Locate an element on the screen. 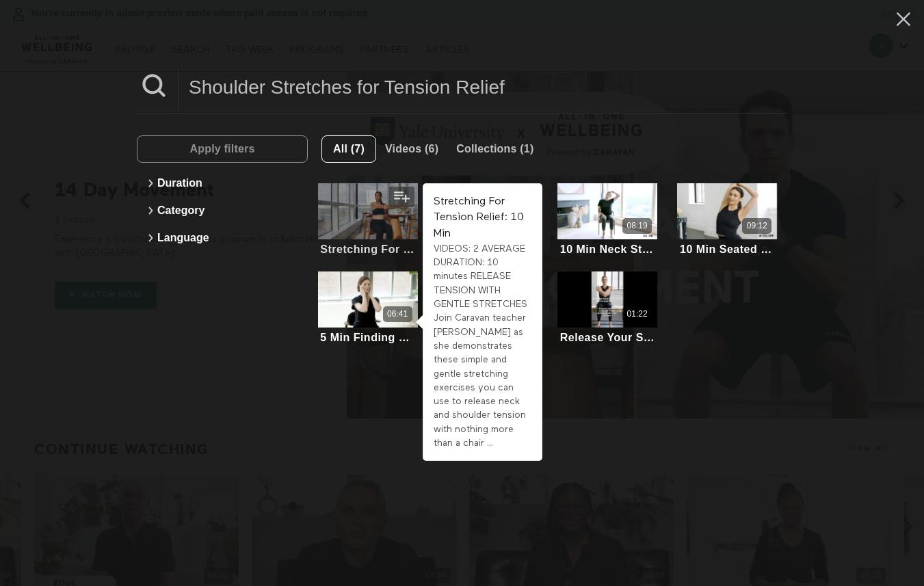 This screenshot has width=924, height=586. div: 01:22 is located at coordinates (638, 314).